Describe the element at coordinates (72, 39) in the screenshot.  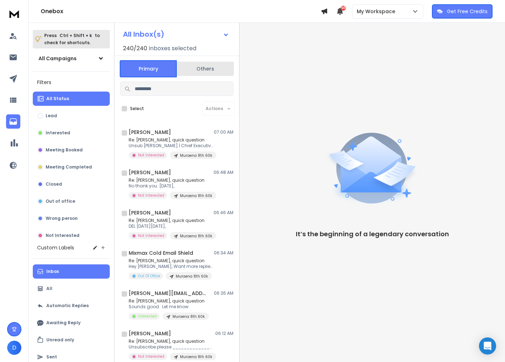
I see `p: Press to check for shortcuts.` at that location.